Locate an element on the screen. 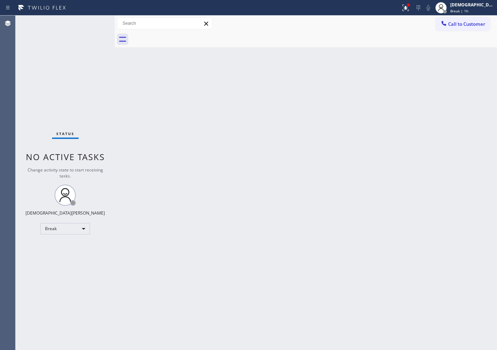 The image size is (497, 350). button: Call to Customer is located at coordinates (462, 24).